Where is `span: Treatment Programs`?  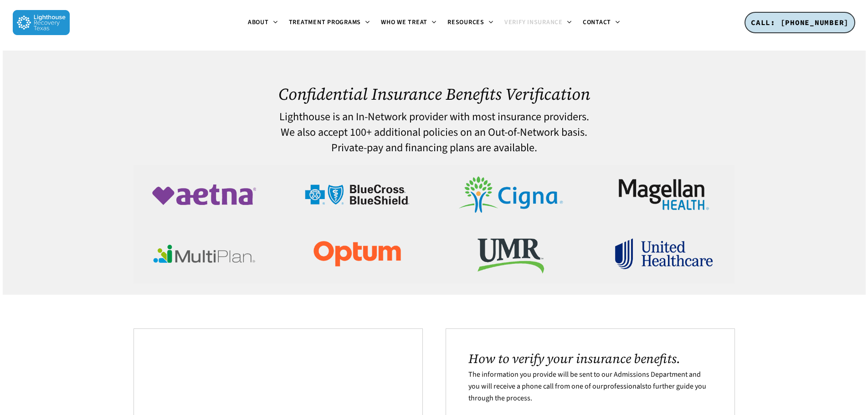 span: Treatment Programs is located at coordinates (324, 22).